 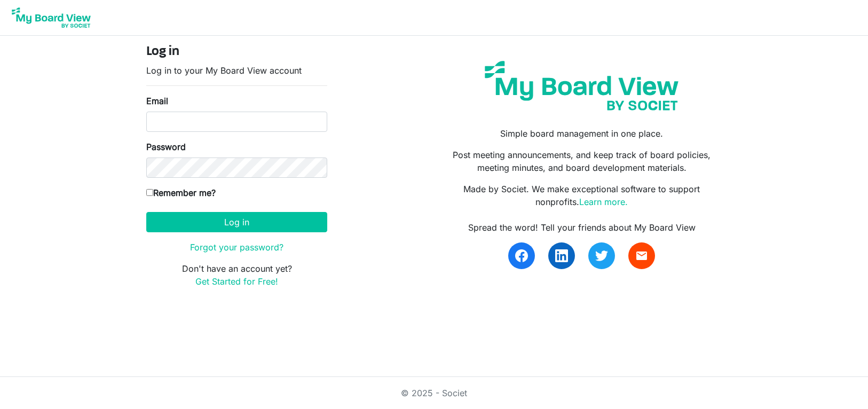 I want to click on button: Log in, so click(x=236, y=222).